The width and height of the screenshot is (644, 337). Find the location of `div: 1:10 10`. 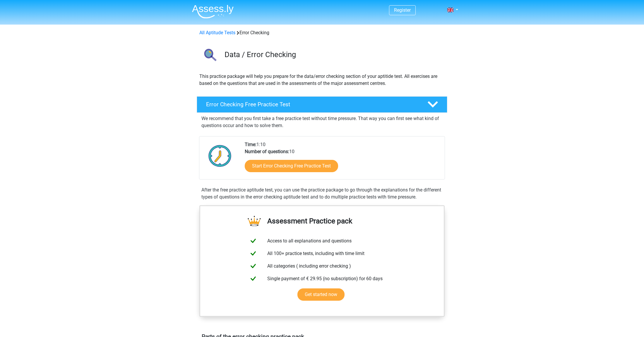

div: 1:10 10 is located at coordinates (342, 160).